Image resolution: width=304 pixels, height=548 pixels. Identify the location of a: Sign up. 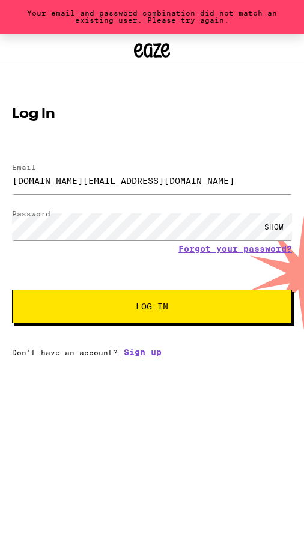
(143, 352).